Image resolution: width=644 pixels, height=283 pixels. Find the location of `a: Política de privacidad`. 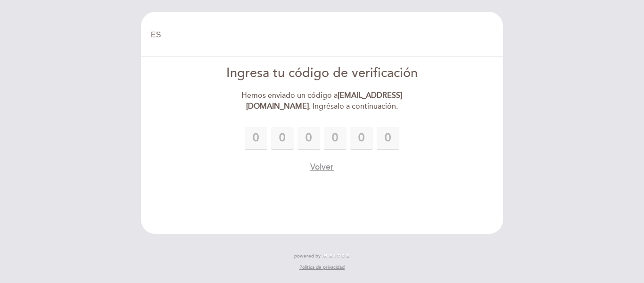

a: Política de privacidad is located at coordinates (322, 267).